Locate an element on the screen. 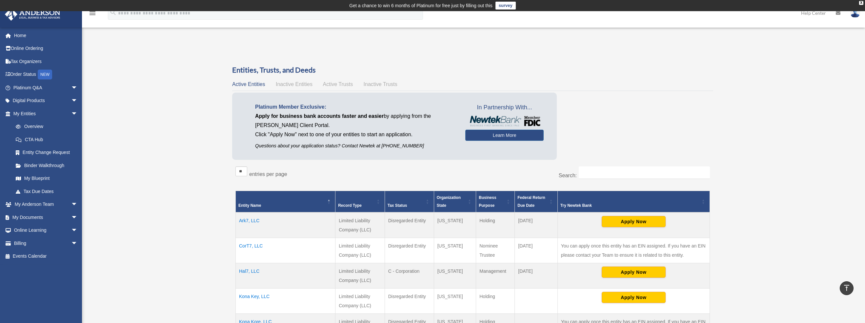  p: Platinum Member Exclusive: is located at coordinates (355, 107).